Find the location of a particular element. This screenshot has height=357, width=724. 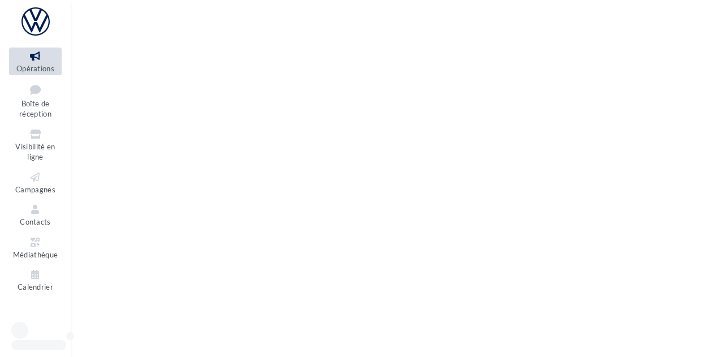

span: Opérations is located at coordinates (35, 68).